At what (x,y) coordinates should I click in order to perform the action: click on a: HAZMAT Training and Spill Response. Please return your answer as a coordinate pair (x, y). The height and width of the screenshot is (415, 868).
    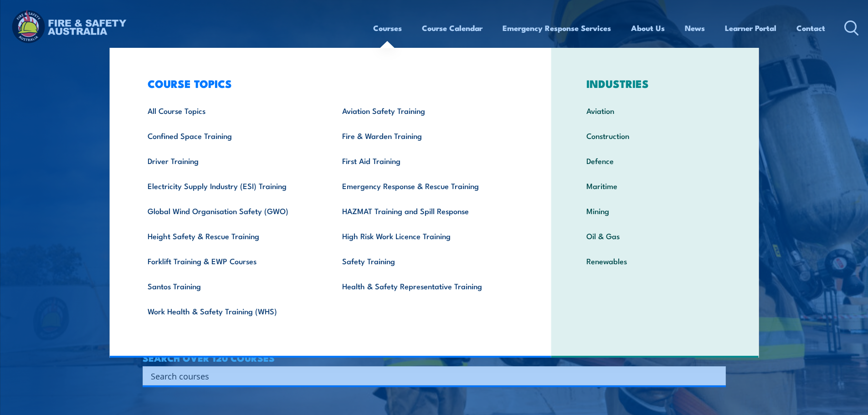
    Looking at the image, I should click on (425, 210).